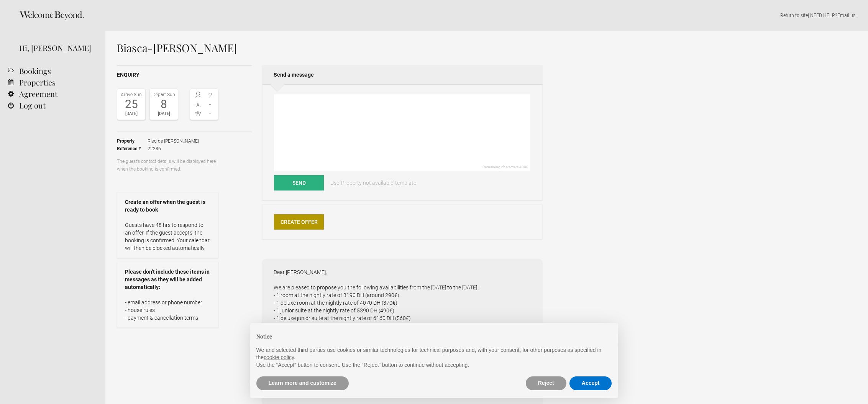 The height and width of the screenshot is (404, 868). Describe the element at coordinates (168, 310) in the screenshot. I see `p: - email address or phone number - house rules - payment & cancellation terms` at that location.